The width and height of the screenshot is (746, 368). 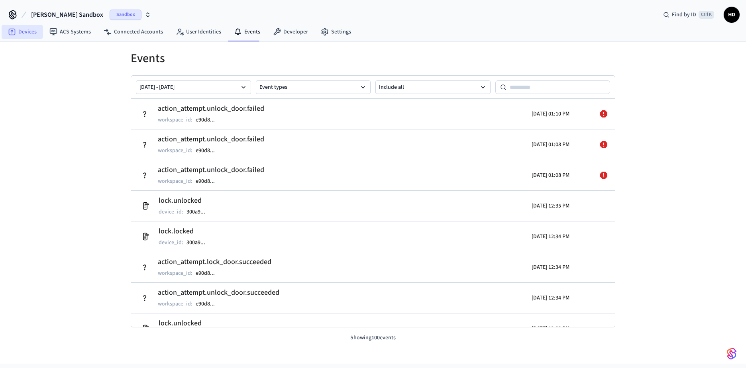 I want to click on a: Events, so click(x=247, y=32).